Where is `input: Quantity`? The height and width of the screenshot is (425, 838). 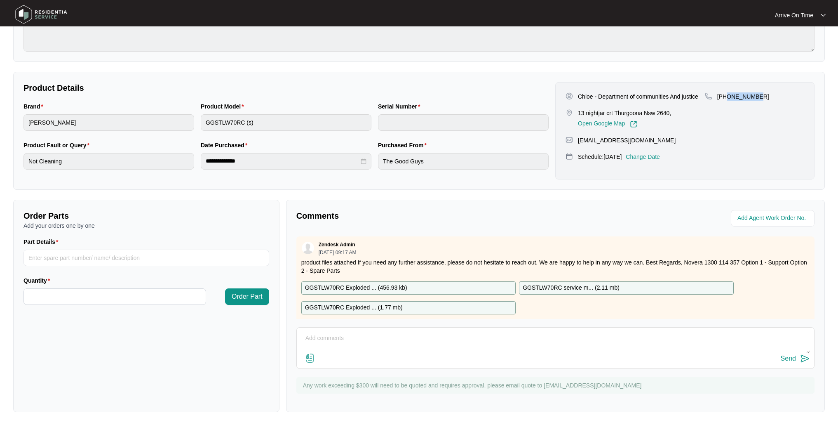 input: Quantity is located at coordinates (115, 297).